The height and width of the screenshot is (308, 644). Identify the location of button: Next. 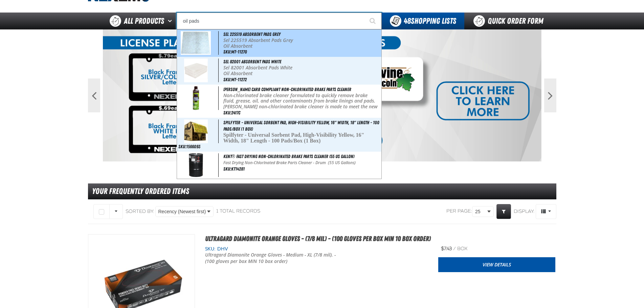
(550, 96).